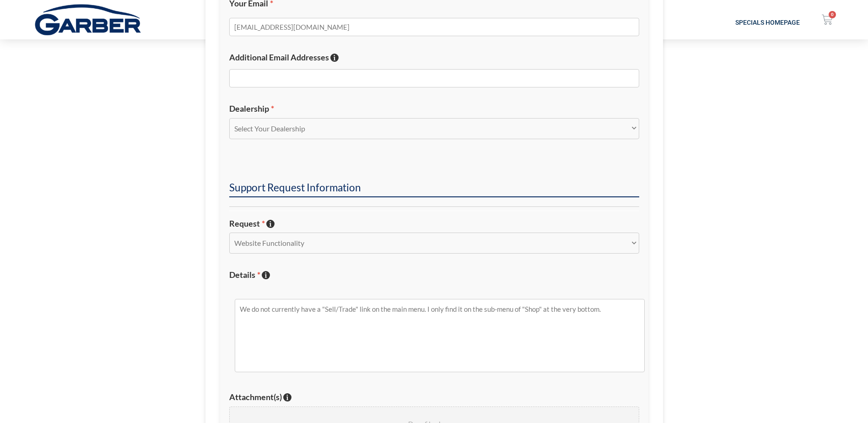 The image size is (868, 423). I want to click on label: Dealership, so click(435, 109).